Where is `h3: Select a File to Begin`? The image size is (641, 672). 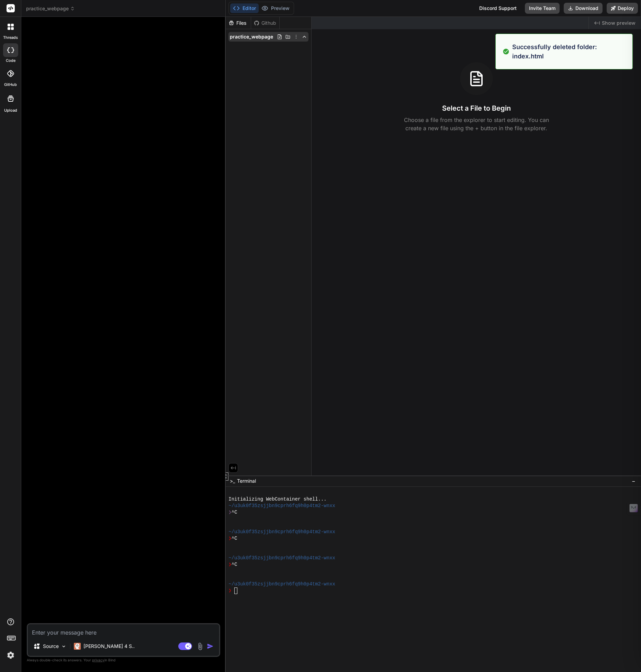 h3: Select a File to Begin is located at coordinates (477, 109).